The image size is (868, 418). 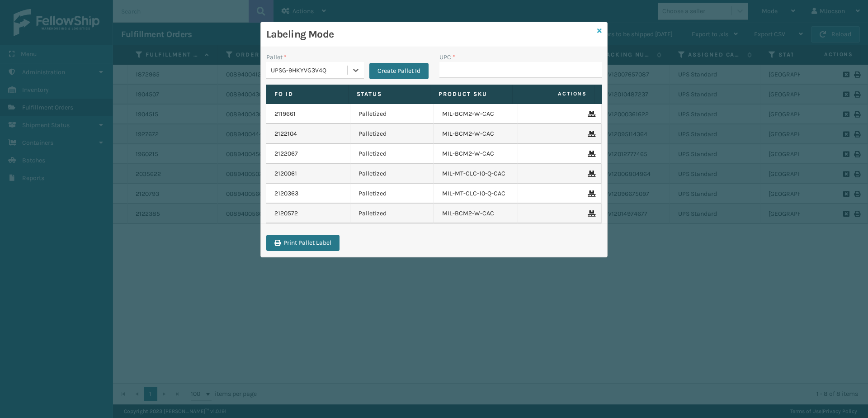 I want to click on button: Print Pallet Label, so click(x=303, y=243).